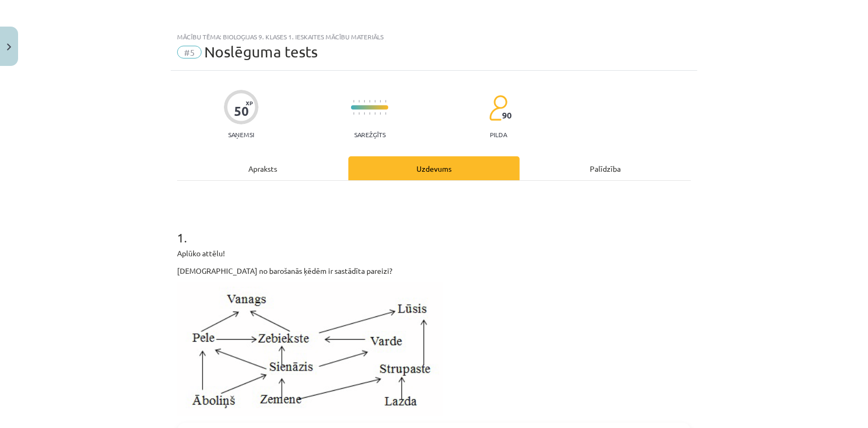 The height and width of the screenshot is (428, 868). I want to click on div: 50, so click(242, 111).